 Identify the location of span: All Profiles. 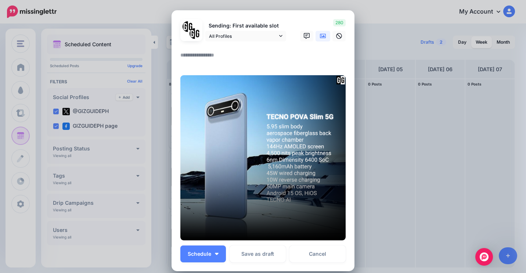
(243, 36).